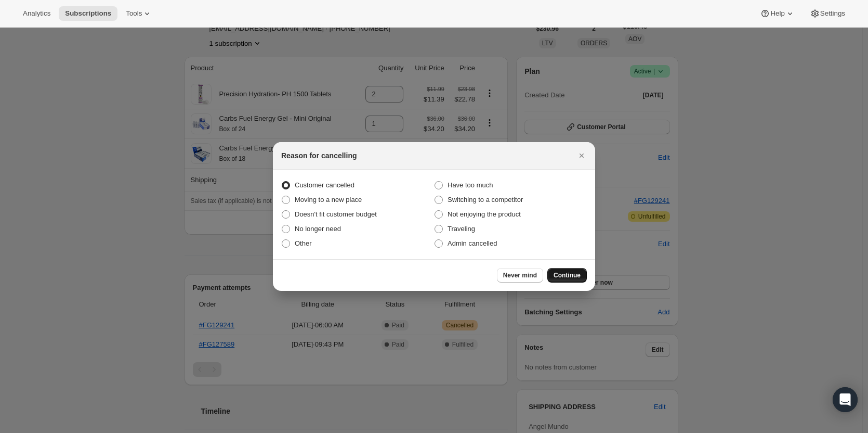  Describe the element at coordinates (581, 155) in the screenshot. I see `button: Close` at that location.